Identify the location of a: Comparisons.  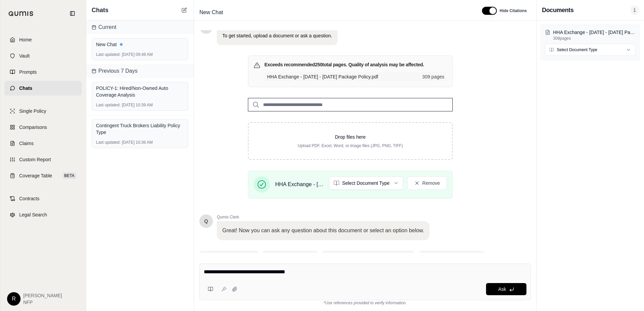
(43, 127).